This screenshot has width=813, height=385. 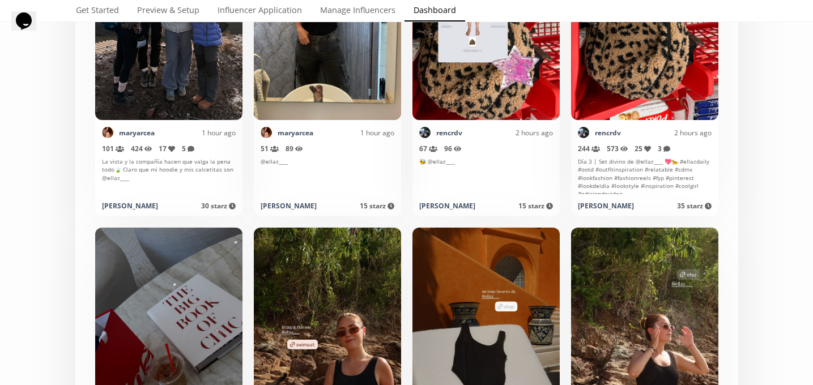 I want to click on span: 30 starz, so click(x=218, y=206).